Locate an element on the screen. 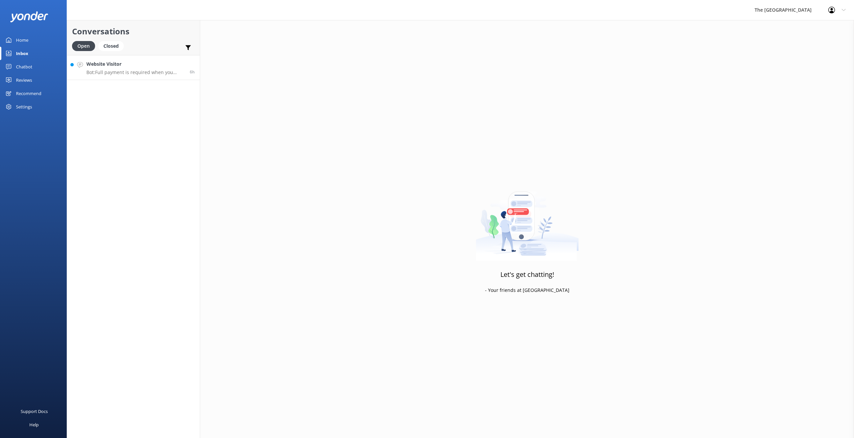 This screenshot has width=854, height=438. img: yonder-white-logo.png is located at coordinates (29, 17).